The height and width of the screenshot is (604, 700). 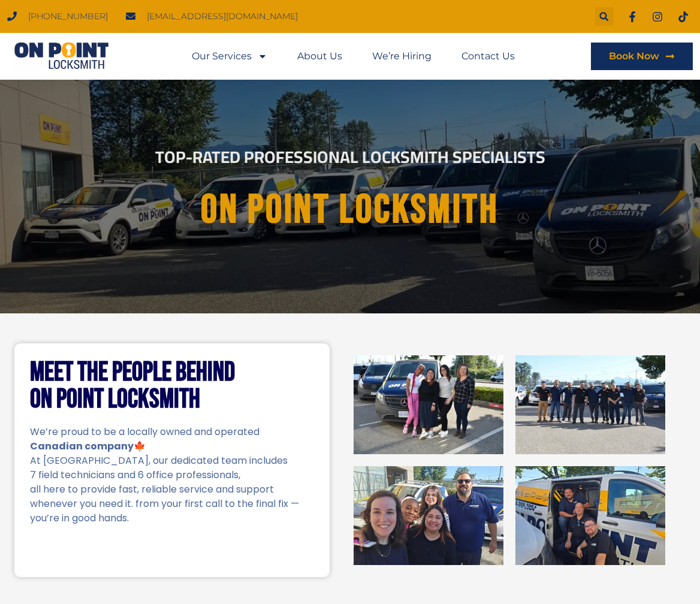 I want to click on p: 7 field technicians and 6 office professionals,, so click(x=172, y=475).